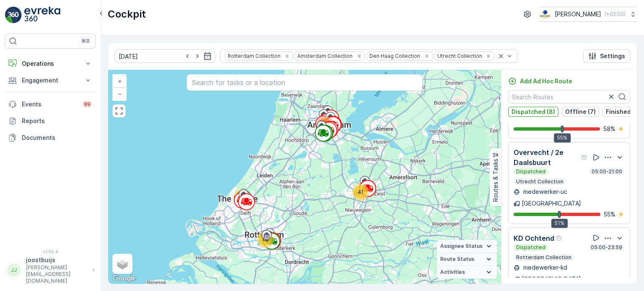  What do you see at coordinates (467, 260) in the screenshot?
I see `summary: Route Status` at bounding box center [467, 260].